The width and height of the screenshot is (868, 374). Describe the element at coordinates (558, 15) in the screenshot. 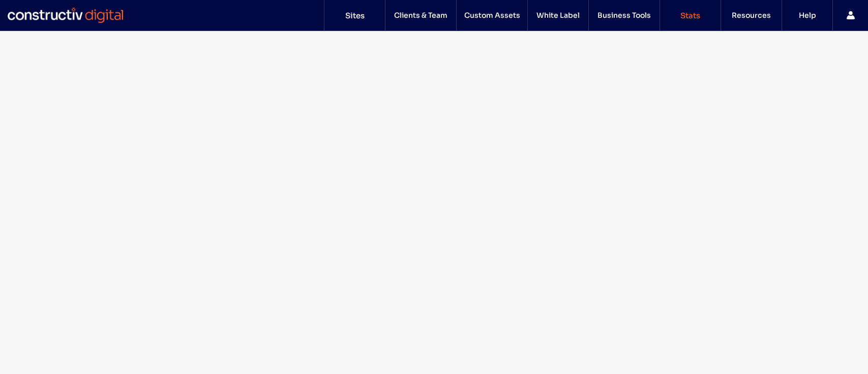

I see `label: White Label` at that location.